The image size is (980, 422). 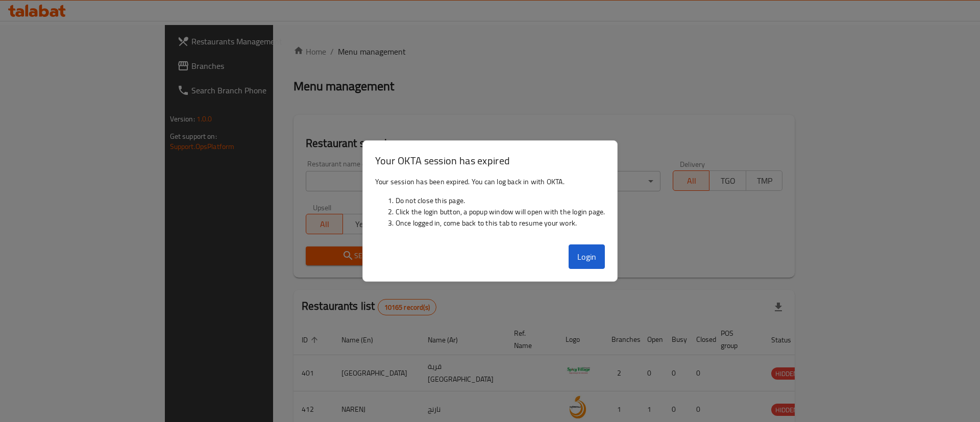 What do you see at coordinates (500, 212) in the screenshot?
I see `li: Click the login button, a popup window will open with the login page.` at bounding box center [500, 212].